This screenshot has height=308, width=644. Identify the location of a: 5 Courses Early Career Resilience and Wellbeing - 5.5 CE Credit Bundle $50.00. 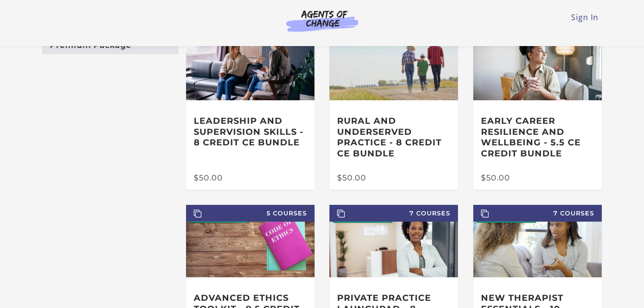
(538, 109).